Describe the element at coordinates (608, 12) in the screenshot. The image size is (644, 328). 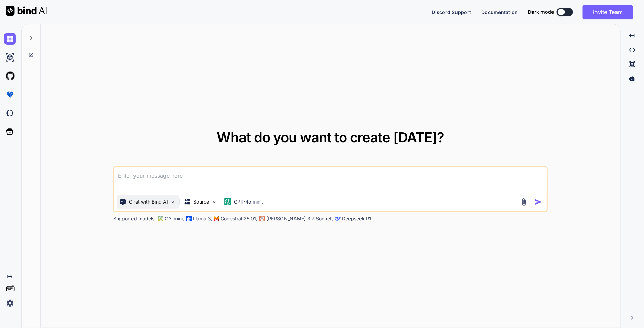
I see `button: Invite Team` at that location.